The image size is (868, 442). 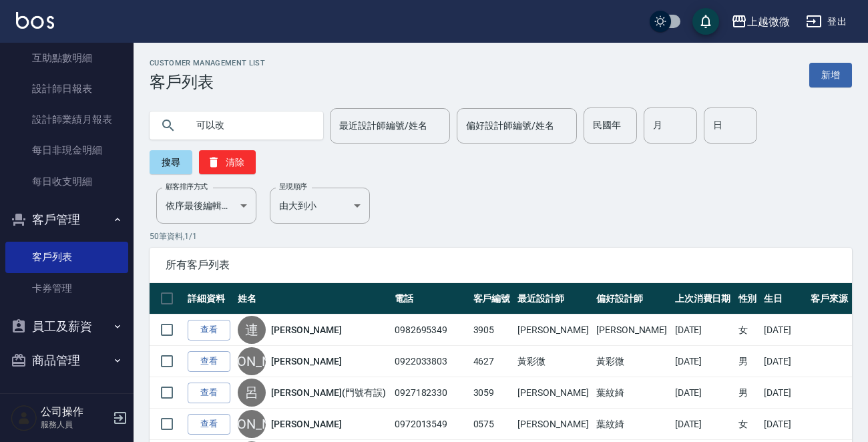 What do you see at coordinates (492, 298) in the screenshot?
I see `th: 客戶編號` at bounding box center [492, 298].